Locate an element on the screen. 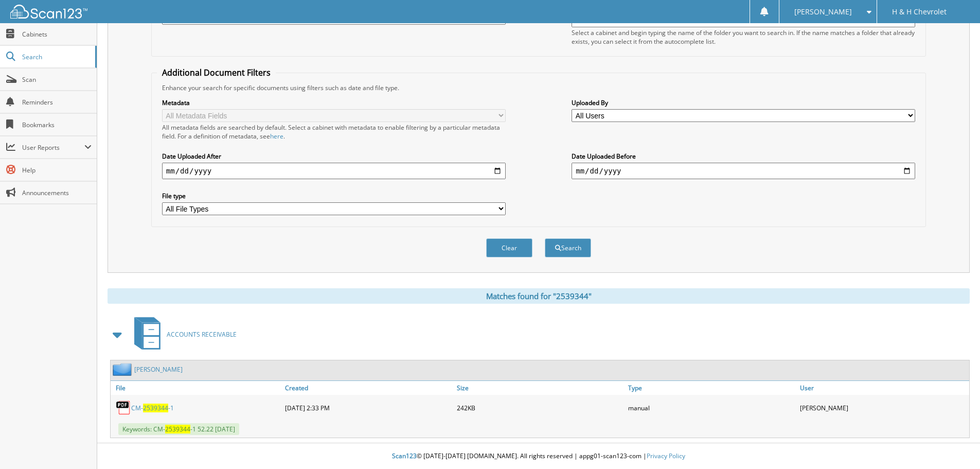 This screenshot has height=469, width=980. label: Metadata is located at coordinates (334, 102).